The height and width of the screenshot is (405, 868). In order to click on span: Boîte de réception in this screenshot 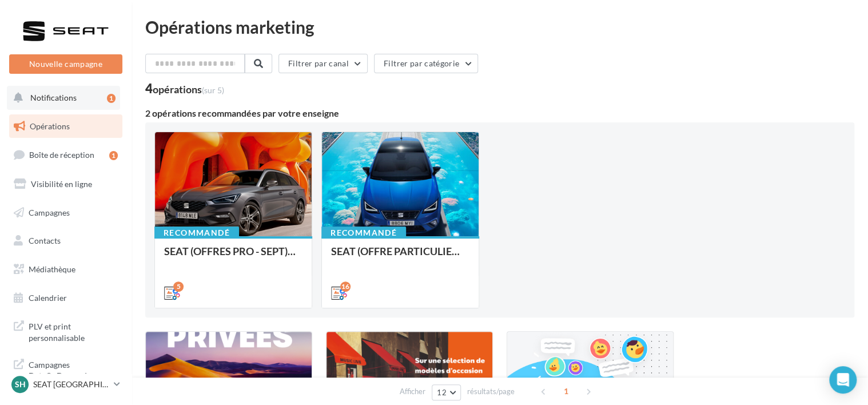, I will do `click(62, 154)`.